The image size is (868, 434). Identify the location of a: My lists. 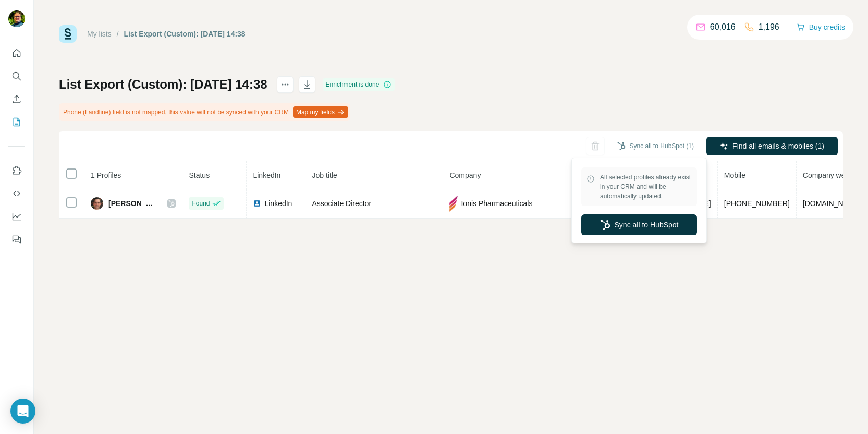
(99, 34).